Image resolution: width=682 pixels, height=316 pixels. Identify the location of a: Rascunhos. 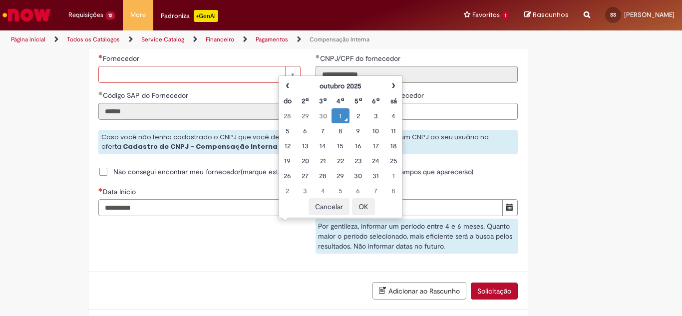
(546, 15).